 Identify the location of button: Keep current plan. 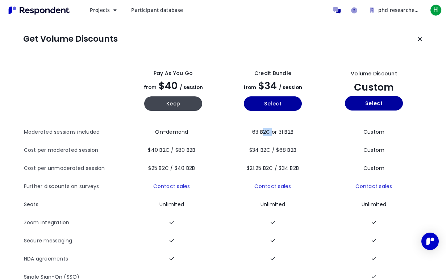
(420, 39).